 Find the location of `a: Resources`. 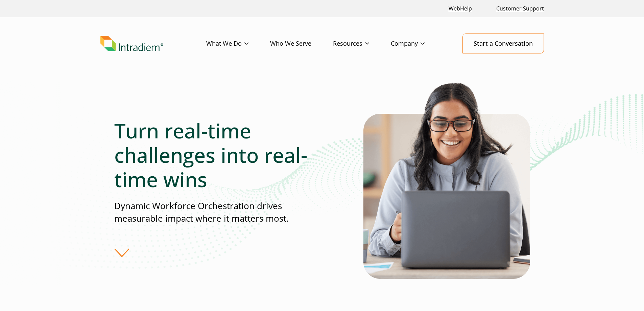

a: Resources is located at coordinates (362, 44).